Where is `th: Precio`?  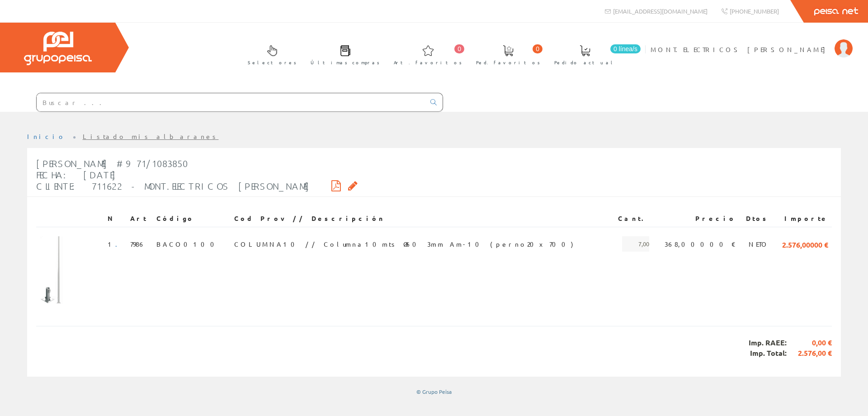 th: Precio is located at coordinates (696, 218).